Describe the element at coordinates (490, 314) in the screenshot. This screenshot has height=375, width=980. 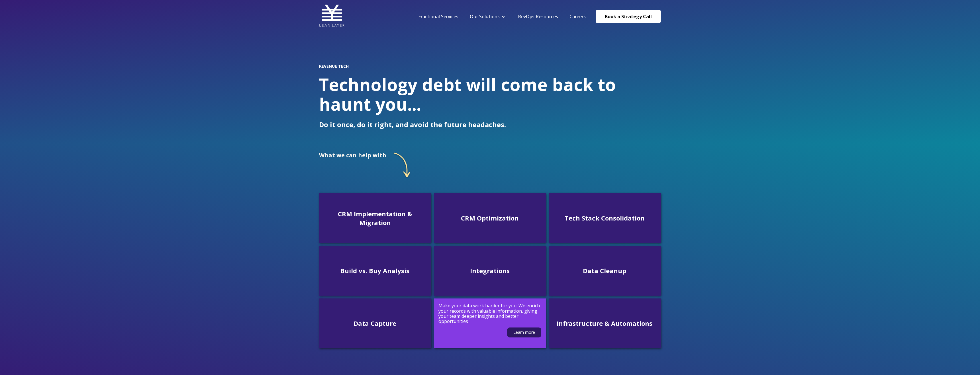
I see `p: Make your data work harder for you. We enrich your records with valuable information, giving your...` at that location.